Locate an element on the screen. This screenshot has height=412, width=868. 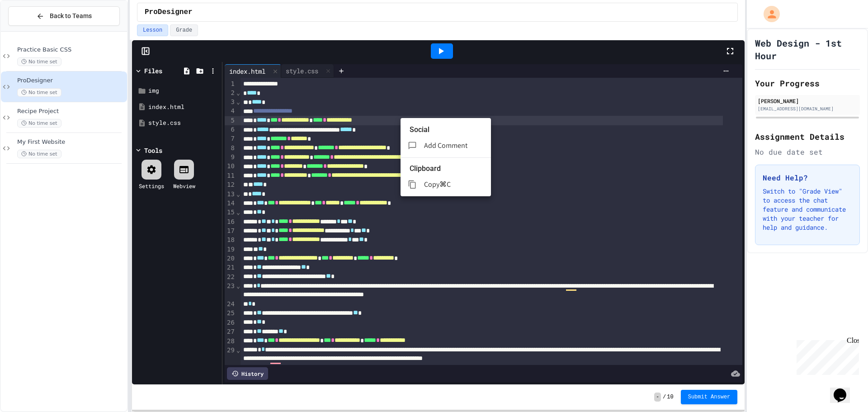
div: 2 is located at coordinates (231, 94).